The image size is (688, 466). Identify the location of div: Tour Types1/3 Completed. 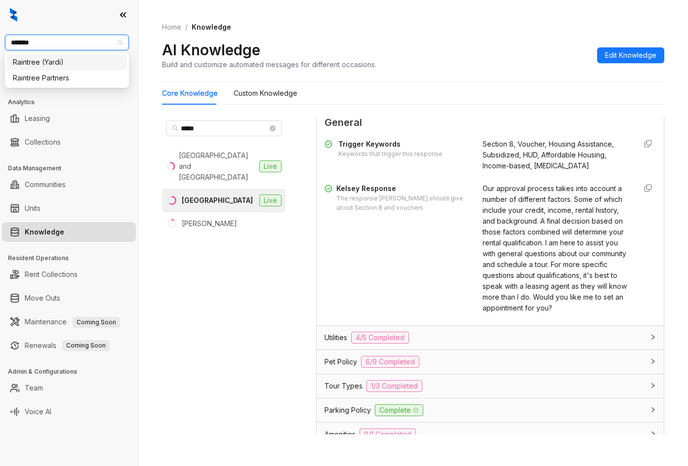
(490, 386).